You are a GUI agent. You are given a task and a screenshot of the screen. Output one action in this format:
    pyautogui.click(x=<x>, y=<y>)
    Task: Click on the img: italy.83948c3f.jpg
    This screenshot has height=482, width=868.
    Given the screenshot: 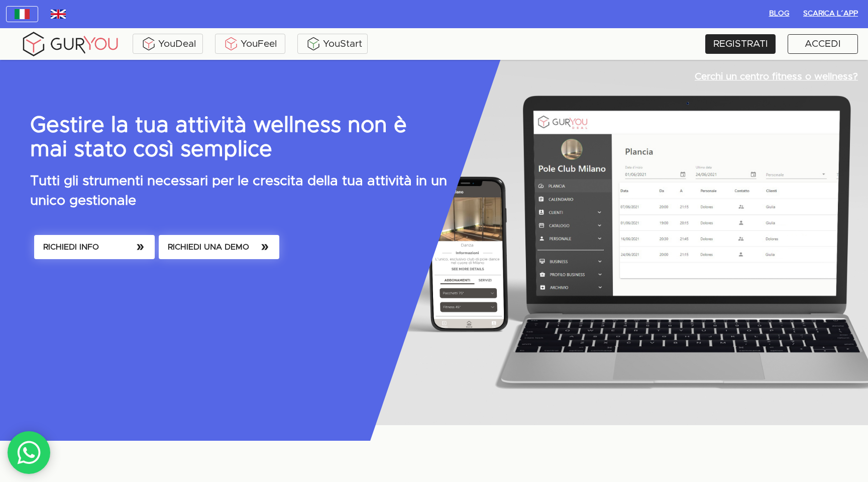 What is the action you would take?
    pyautogui.click(x=22, y=14)
    